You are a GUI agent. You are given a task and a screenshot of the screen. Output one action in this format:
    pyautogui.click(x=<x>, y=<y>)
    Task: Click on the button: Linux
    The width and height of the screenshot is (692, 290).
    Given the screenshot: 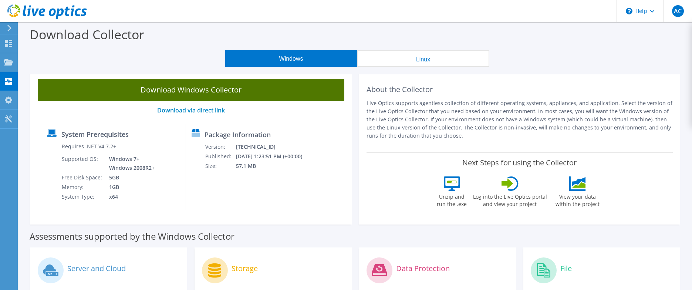 What is the action you would take?
    pyautogui.click(x=423, y=58)
    